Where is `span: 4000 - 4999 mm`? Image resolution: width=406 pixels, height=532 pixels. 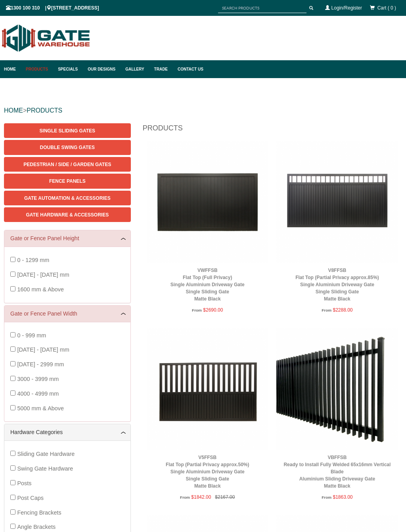
span: 4000 - 4999 mm is located at coordinates (38, 394).